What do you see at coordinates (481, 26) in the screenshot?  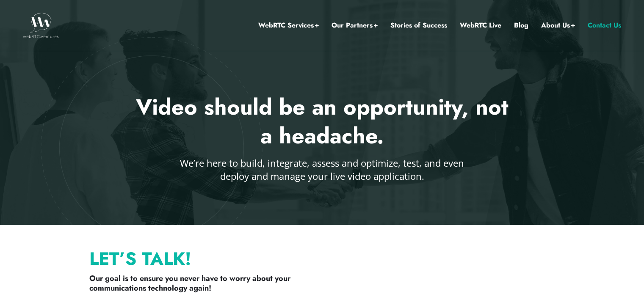 I see `a: WebRTC Live` at bounding box center [481, 26].